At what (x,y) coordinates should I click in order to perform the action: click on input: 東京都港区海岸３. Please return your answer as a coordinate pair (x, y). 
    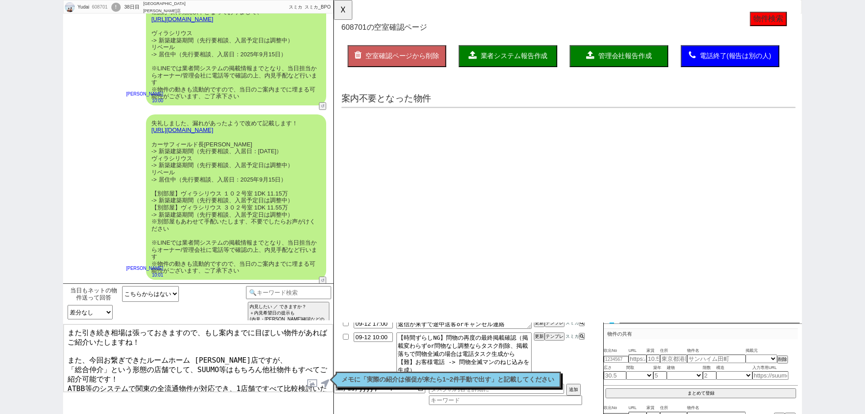
    Looking at the image, I should click on (674, 359).